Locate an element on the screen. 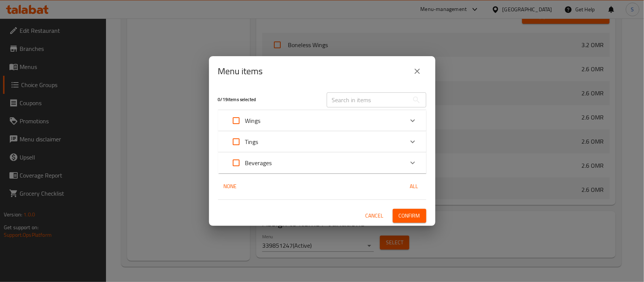  h5: 0 / 19 items selected is located at coordinates (268, 100).